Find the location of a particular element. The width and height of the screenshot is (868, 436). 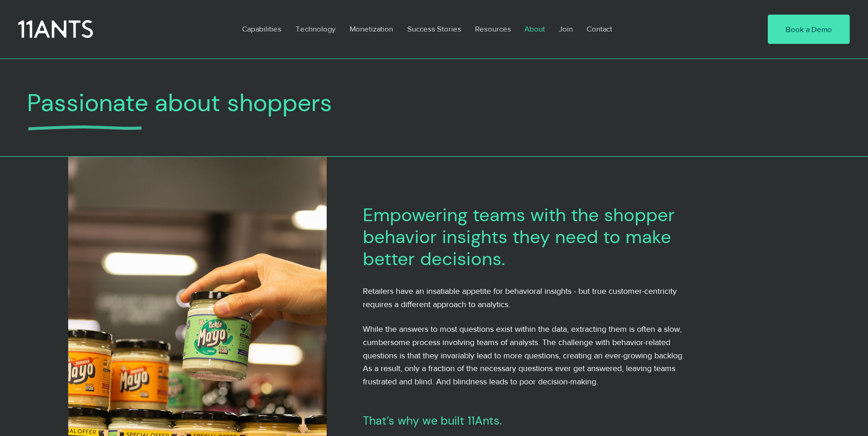

span: Passionate about shoppers is located at coordinates (179, 102).